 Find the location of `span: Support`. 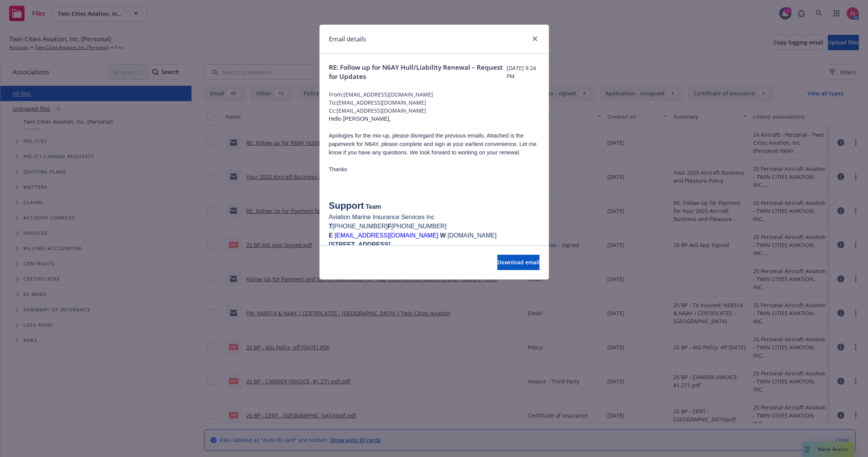

span: Support is located at coordinates (347, 205).